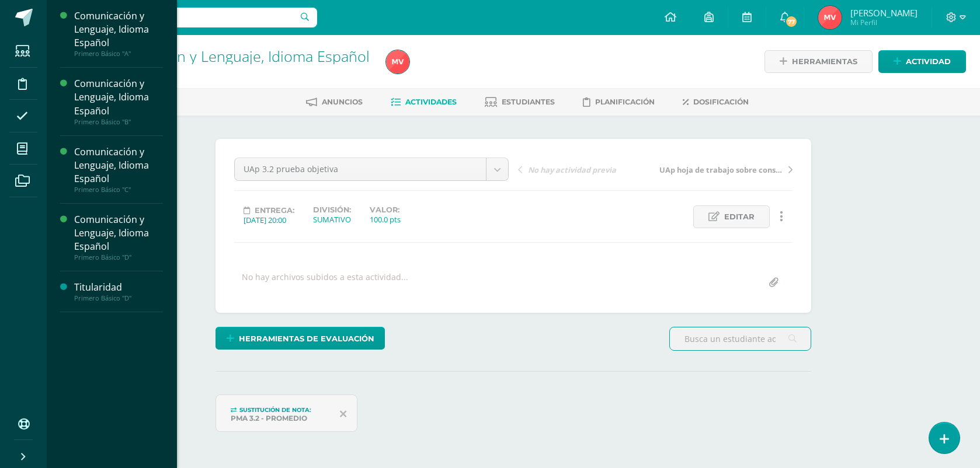  What do you see at coordinates (385, 219) in the screenshot?
I see `div: 100.0 pts` at bounding box center [385, 219].